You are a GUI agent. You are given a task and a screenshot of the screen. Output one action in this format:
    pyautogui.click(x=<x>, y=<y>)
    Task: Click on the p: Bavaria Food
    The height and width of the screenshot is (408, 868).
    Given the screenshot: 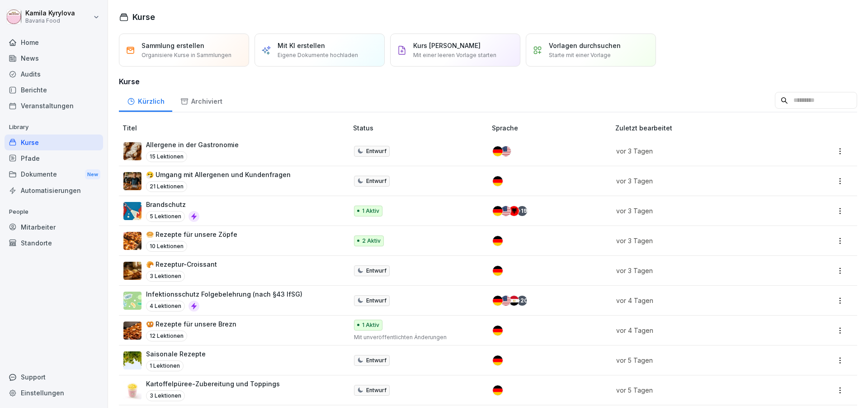 What is the action you would take?
    pyautogui.click(x=50, y=21)
    